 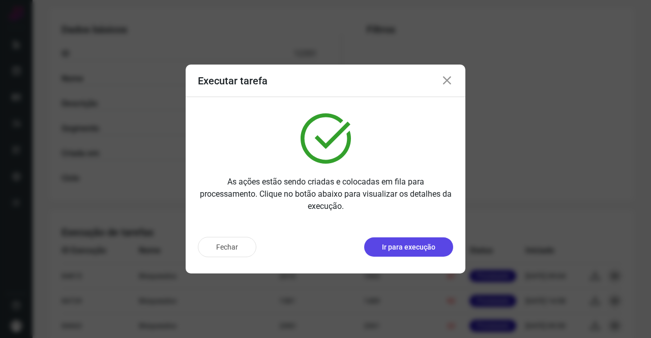 I want to click on button: Ir para execução, so click(x=409, y=247).